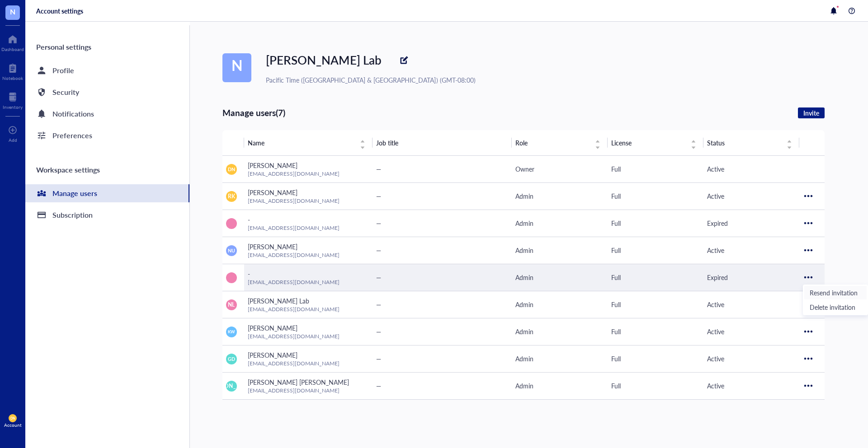 The width and height of the screenshot is (868, 448). Describe the element at coordinates (301, 143) in the screenshot. I see `span: Name` at that location.